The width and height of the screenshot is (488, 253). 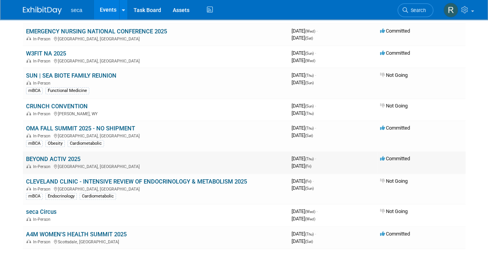 What do you see at coordinates (46, 54) in the screenshot?
I see `a: W3FIT NA 2025` at bounding box center [46, 54].